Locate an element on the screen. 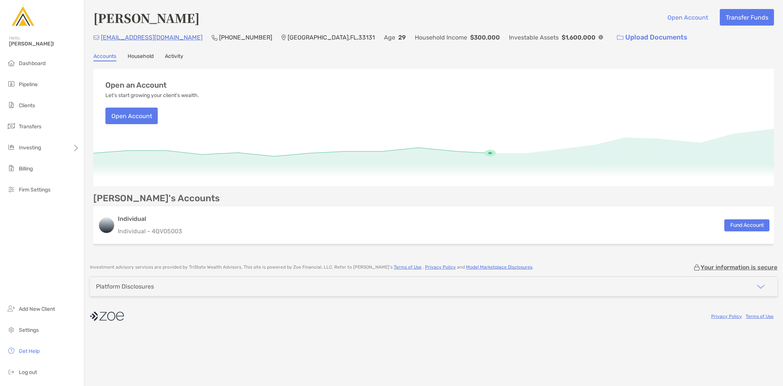 The height and width of the screenshot is (386, 783). p: Your information is secure is located at coordinates (739, 267).